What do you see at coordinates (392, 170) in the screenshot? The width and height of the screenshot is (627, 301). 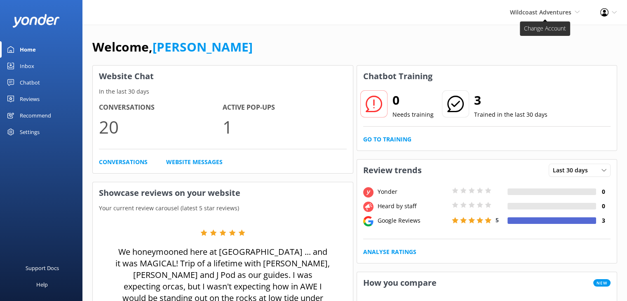 I see `h3: Review trends` at bounding box center [392, 170].